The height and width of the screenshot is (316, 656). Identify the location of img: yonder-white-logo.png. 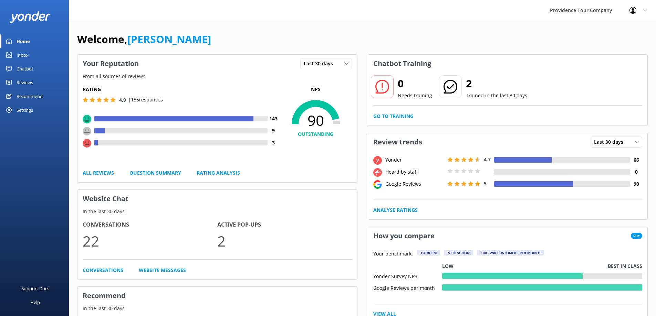
(30, 17).